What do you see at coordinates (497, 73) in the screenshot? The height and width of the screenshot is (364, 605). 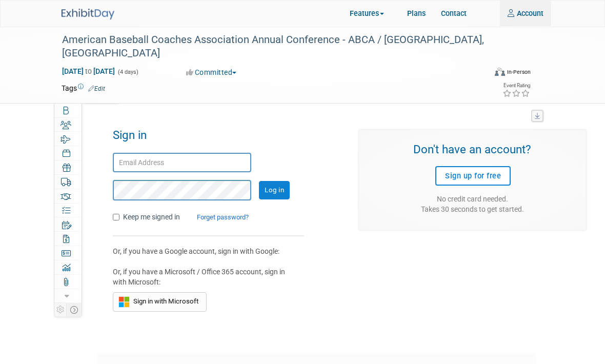 I see `div: Event Format` at bounding box center [497, 73].